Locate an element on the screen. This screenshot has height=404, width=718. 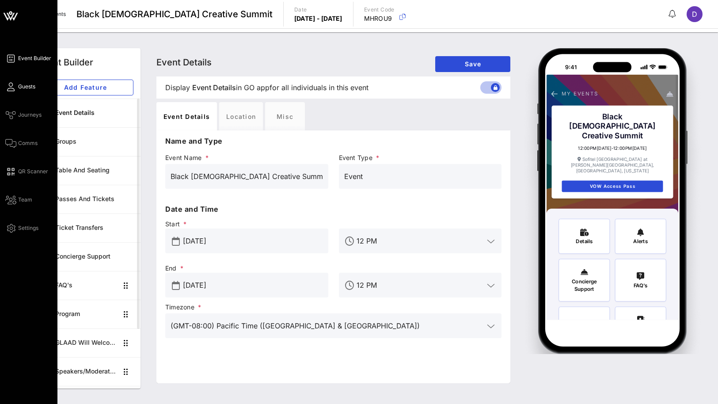
p: Name and Type is located at coordinates (333, 141).